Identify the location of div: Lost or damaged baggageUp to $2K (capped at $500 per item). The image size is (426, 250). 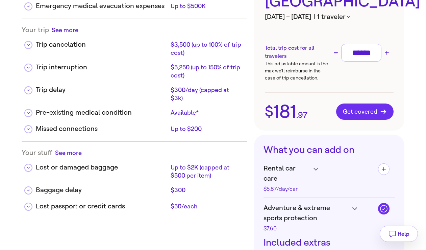
(135, 168).